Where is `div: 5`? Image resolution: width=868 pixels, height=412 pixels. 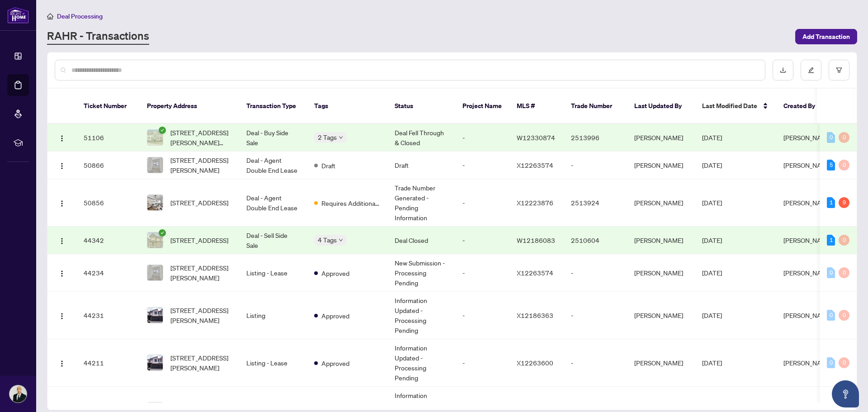 div: 5 is located at coordinates (831, 165).